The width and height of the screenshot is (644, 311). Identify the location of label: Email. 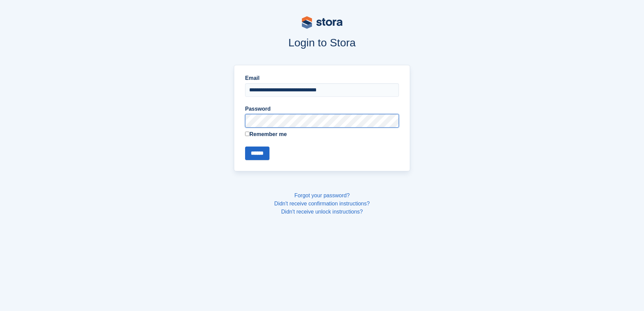
(322, 78).